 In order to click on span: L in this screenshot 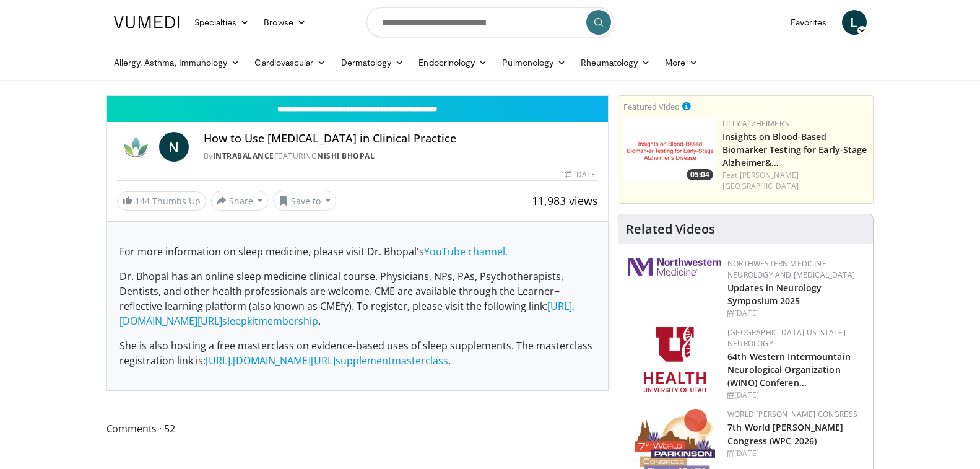, I will do `click(855, 22)`.